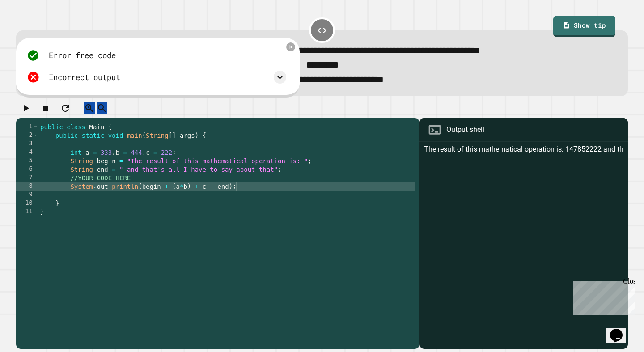 Image resolution: width=644 pixels, height=352 pixels. What do you see at coordinates (35, 127) in the screenshot?
I see `span: Toggle code folding, rows 1 through 11` at bounding box center [35, 127].